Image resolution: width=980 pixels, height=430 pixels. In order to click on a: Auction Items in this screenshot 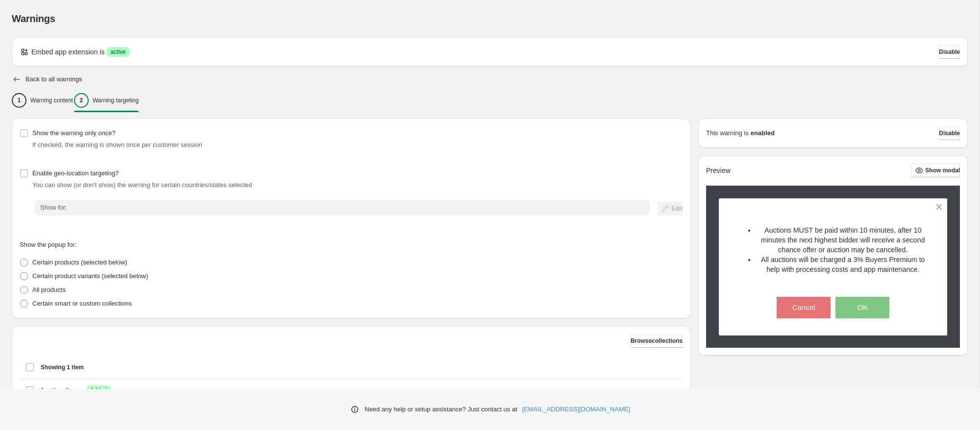, I will do `click(61, 390)`.